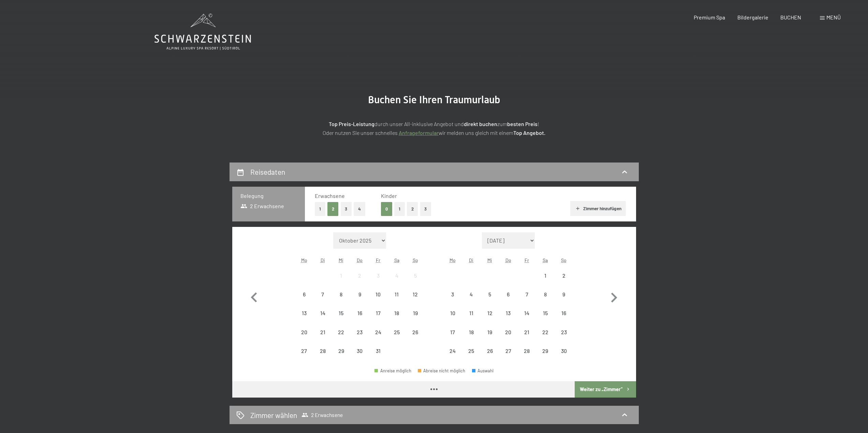  I want to click on abbr: Samstag, so click(397, 260).